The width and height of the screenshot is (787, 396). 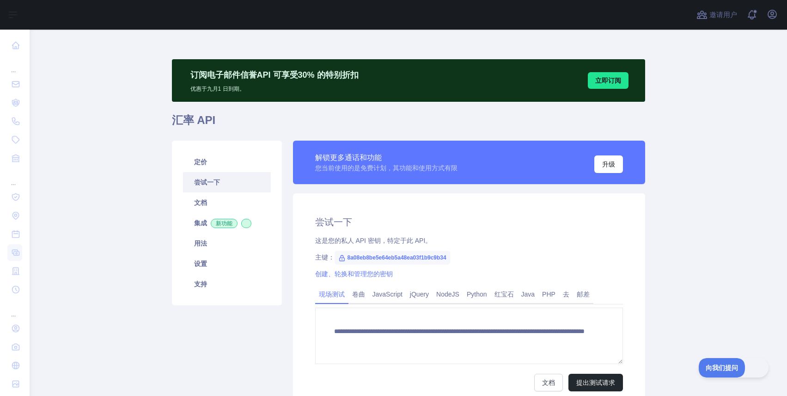 I want to click on font: 新功能, so click(x=224, y=223).